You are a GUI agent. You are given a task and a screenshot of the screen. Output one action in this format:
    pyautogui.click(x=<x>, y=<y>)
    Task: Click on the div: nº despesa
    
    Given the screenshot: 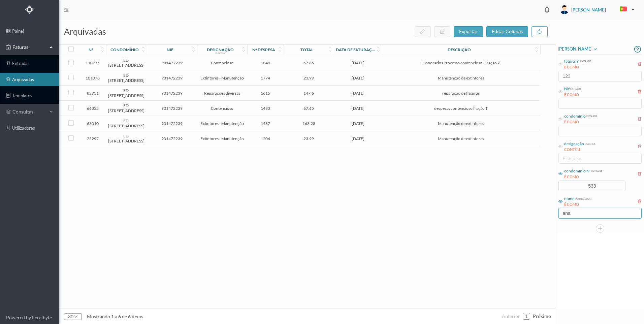 What is the action you would take?
    pyautogui.click(x=264, y=50)
    